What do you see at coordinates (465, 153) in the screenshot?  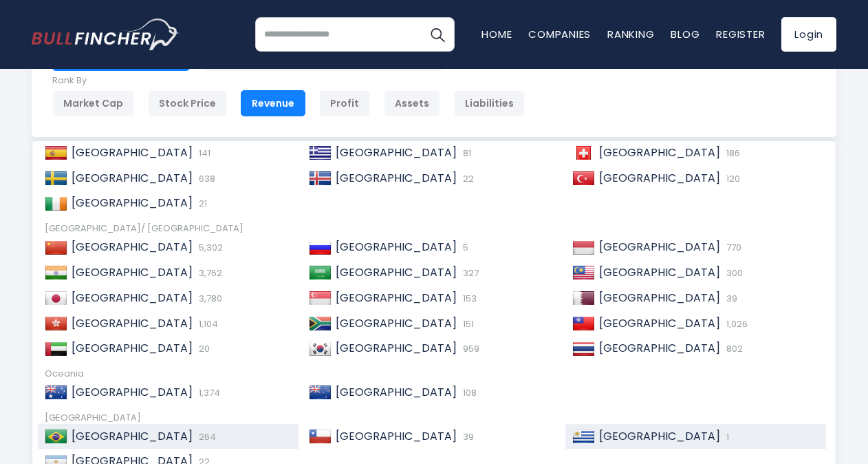 I see `span: 81` at bounding box center [465, 153].